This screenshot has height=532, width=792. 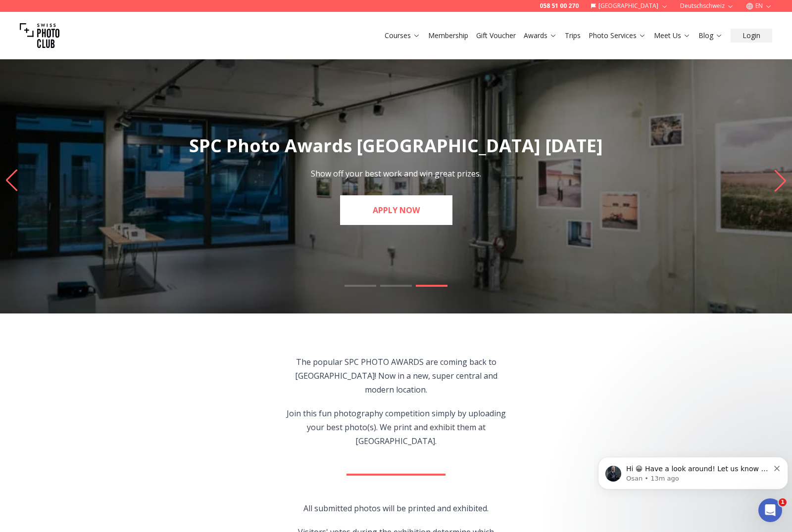 I want to click on a: Membership, so click(x=448, y=36).